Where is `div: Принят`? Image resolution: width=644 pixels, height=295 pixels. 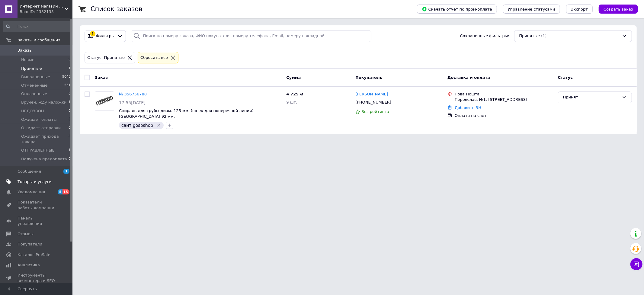
div: Принят is located at coordinates (591, 98).